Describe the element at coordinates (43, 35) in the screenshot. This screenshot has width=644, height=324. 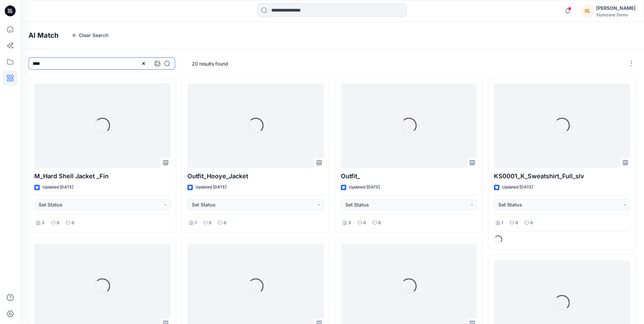
I see `h4: AI Match` at that location.